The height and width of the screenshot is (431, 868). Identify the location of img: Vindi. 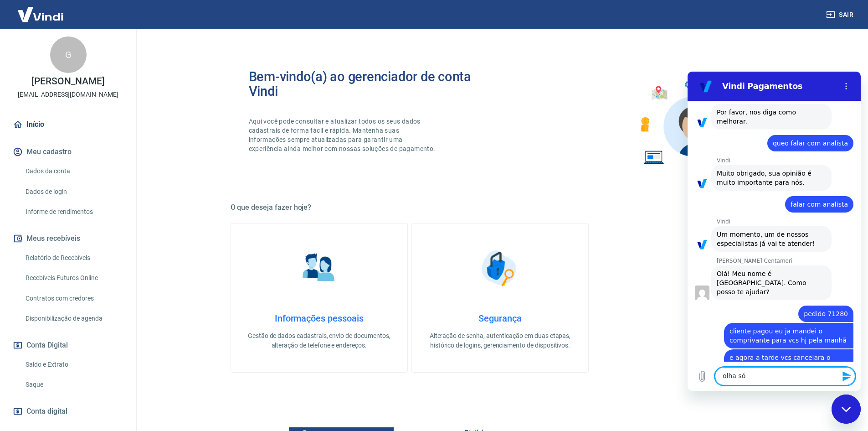
(41, 14).